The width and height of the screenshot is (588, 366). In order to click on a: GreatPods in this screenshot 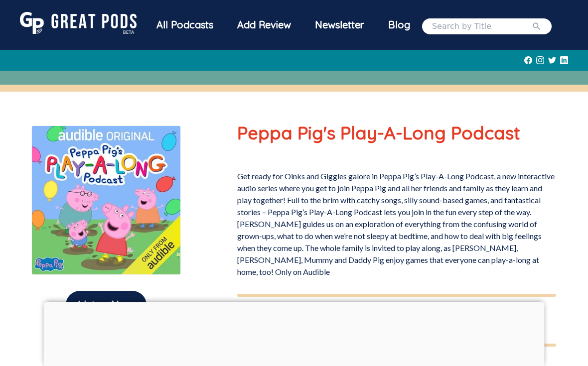, I will do `click(78, 23)`.